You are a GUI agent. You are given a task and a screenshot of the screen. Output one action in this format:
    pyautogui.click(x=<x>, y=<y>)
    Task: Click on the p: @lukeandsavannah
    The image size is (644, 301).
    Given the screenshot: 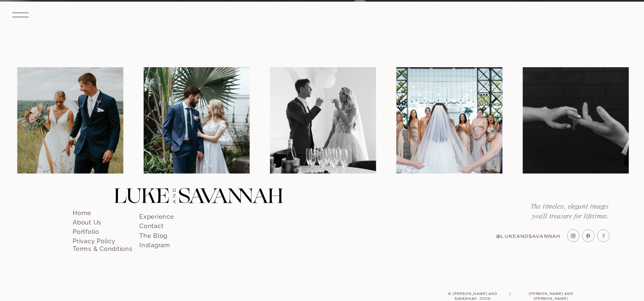 What is the action you would take?
    pyautogui.click(x=526, y=237)
    